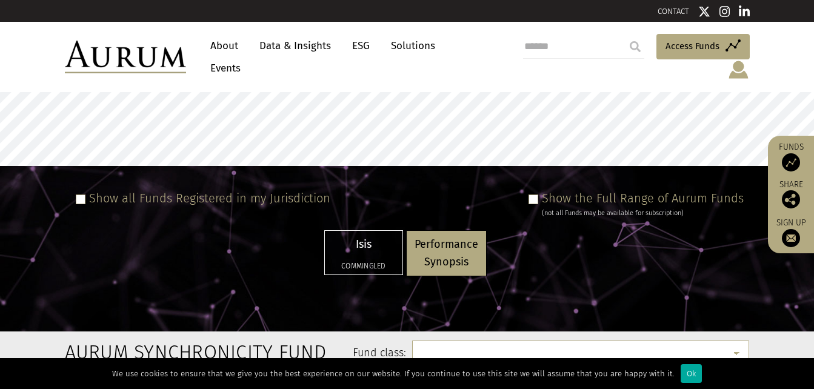  What do you see at coordinates (691, 373) in the screenshot?
I see `div: Ok` at bounding box center [691, 373].